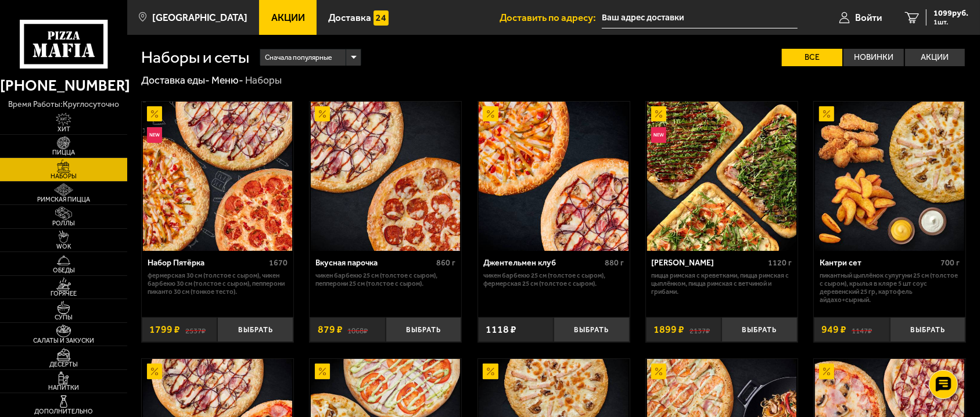  I want to click on a: АкционныйКантри сет, so click(889, 176).